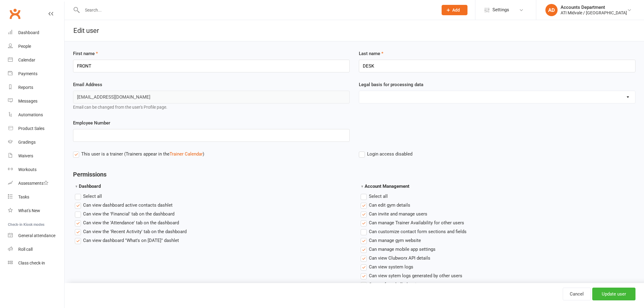 The height and width of the screenshot is (308, 644). What do you see at coordinates (36, 60) in the screenshot?
I see `a: Calendar` at bounding box center [36, 60].